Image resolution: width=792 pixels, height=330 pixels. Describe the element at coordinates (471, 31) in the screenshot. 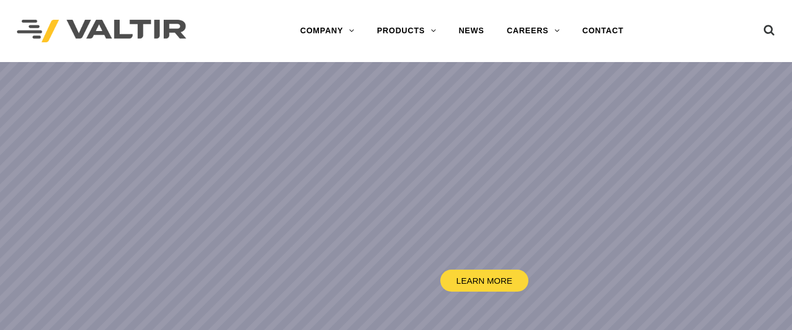

I see `a: NEWS` at that location.